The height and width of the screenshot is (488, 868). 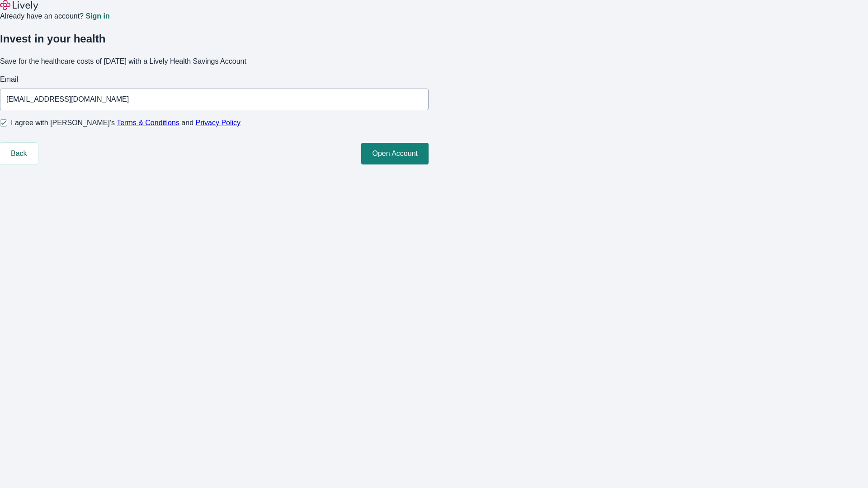 What do you see at coordinates (97, 16) in the screenshot?
I see `a: Sign in` at bounding box center [97, 16].